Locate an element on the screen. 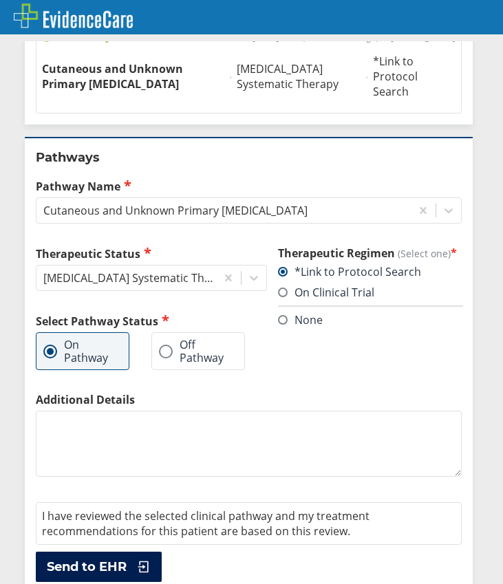 The width and height of the screenshot is (503, 584). label: Off Pathway is located at coordinates (191, 351).